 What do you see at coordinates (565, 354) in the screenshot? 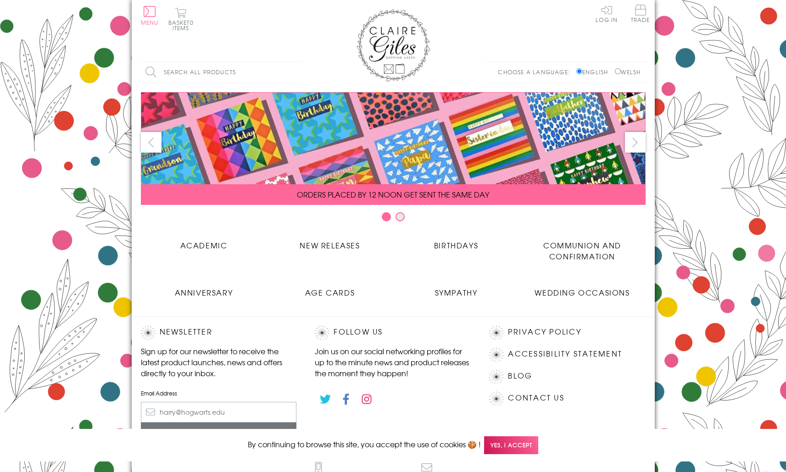
I see `a: Accessibility Statement` at bounding box center [565, 354].